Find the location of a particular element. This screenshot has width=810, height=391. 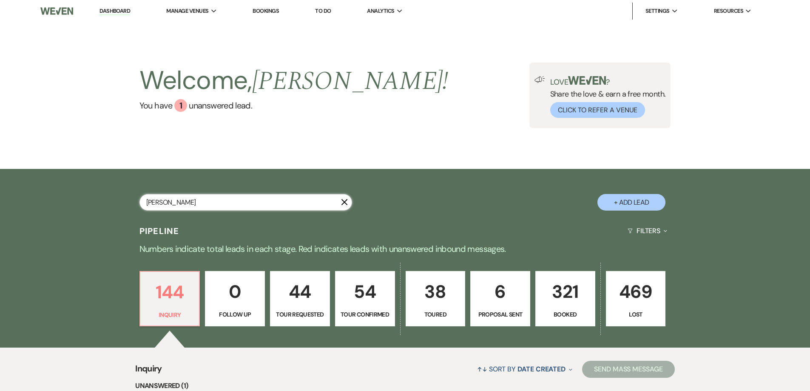

button: Send Mass Message is located at coordinates (628, 369).